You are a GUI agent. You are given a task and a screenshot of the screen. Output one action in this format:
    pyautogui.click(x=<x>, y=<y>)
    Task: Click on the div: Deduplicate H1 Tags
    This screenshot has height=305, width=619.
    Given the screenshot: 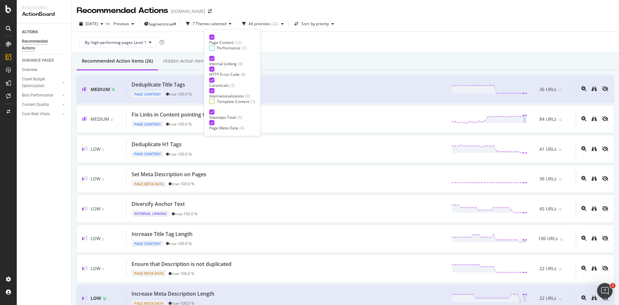 What is the action you would take?
    pyautogui.click(x=156, y=144)
    